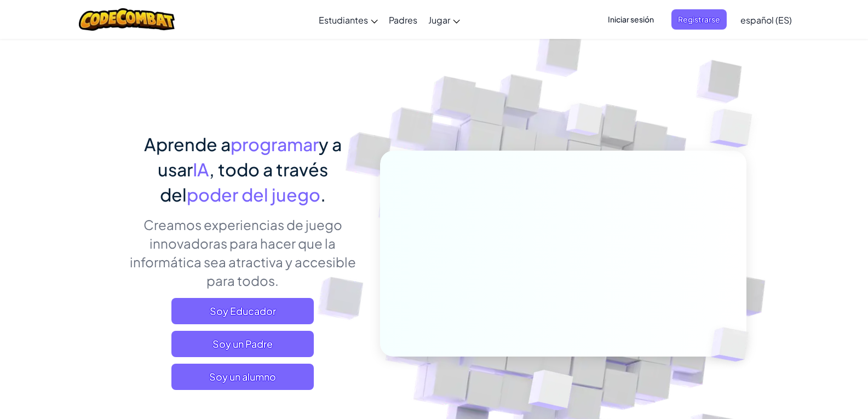 The width and height of the screenshot is (868, 419). I want to click on img: CodeCombat logo, so click(126, 19).